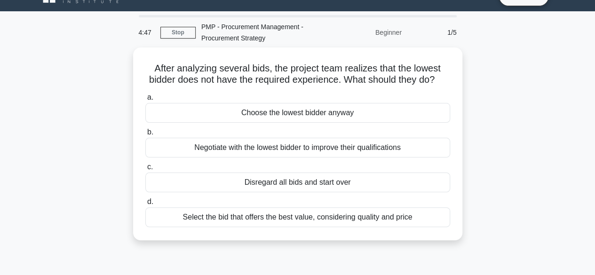  What do you see at coordinates (260, 32) in the screenshot?
I see `div: PMP - Procurement Management - Procurement Strategy` at bounding box center [260, 32].